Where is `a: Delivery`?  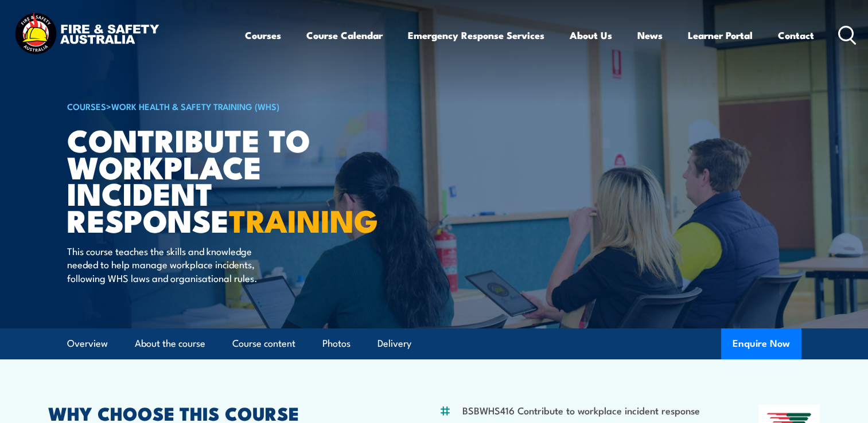 a: Delivery is located at coordinates (394, 343).